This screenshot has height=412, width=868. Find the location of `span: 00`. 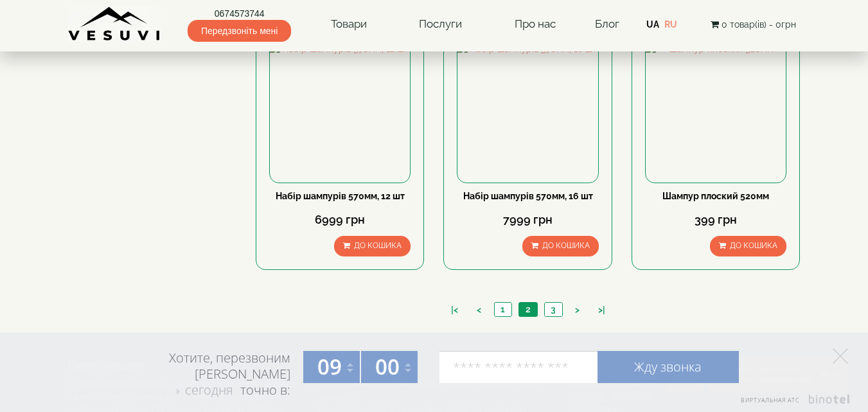

span: 00 is located at coordinates (388, 366).